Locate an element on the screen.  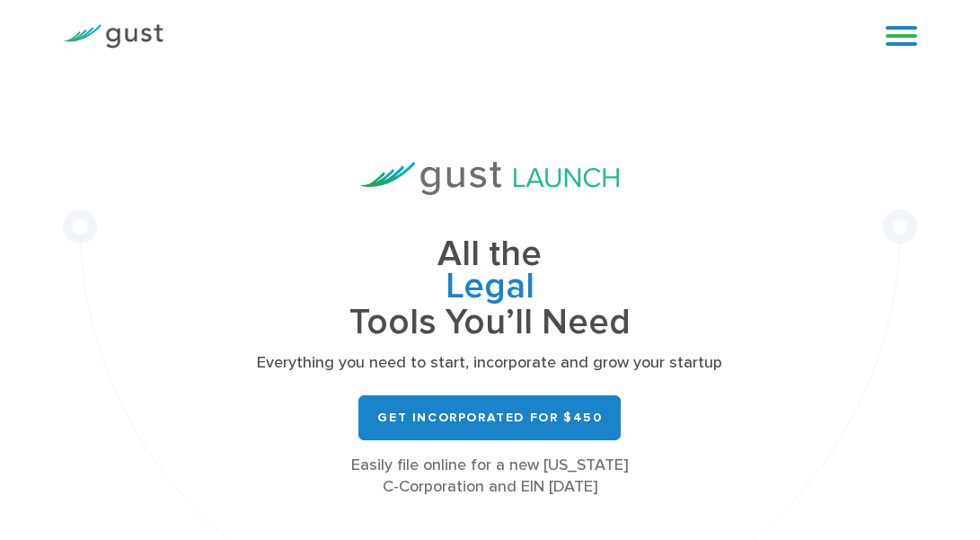
span: Legal is located at coordinates (490, 289).